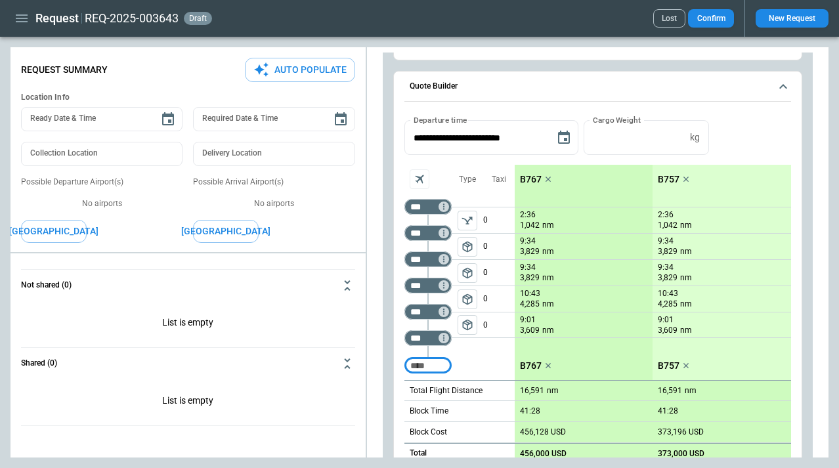 The width and height of the screenshot is (839, 468). What do you see at coordinates (46, 285) in the screenshot?
I see `h6: Not shared (0)` at bounding box center [46, 285].